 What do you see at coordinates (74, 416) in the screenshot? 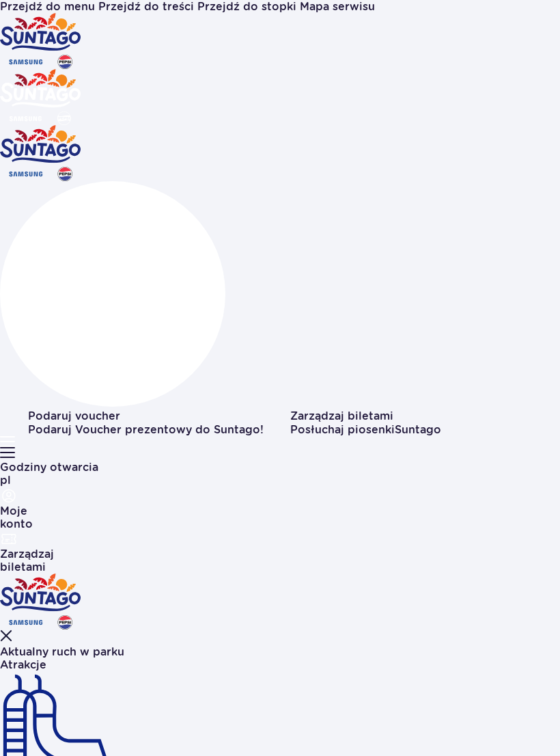
I see `a: Podaruj voucher` at bounding box center [74, 416].